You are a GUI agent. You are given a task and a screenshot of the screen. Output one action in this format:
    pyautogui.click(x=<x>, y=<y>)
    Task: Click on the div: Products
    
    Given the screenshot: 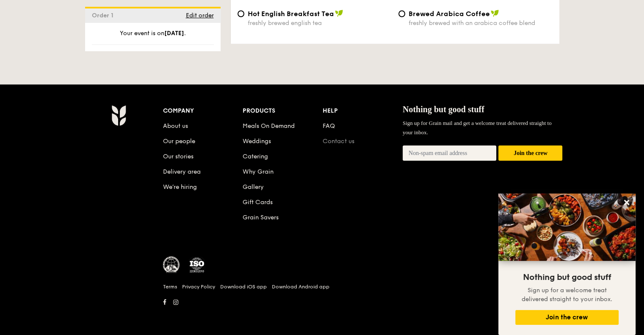 What is the action you would take?
    pyautogui.click(x=282, y=111)
    